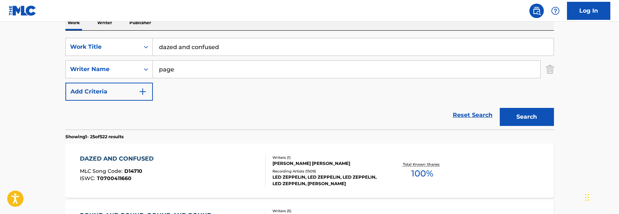 The image size is (619, 214). I want to click on a: Reset Search, so click(473, 115).